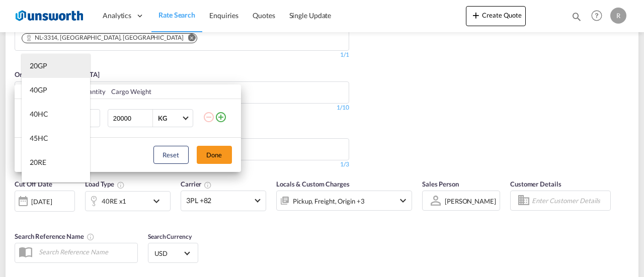 The width and height of the screenshot is (644, 277). Describe the element at coordinates (39, 114) in the screenshot. I see `div: 40HC` at that location.